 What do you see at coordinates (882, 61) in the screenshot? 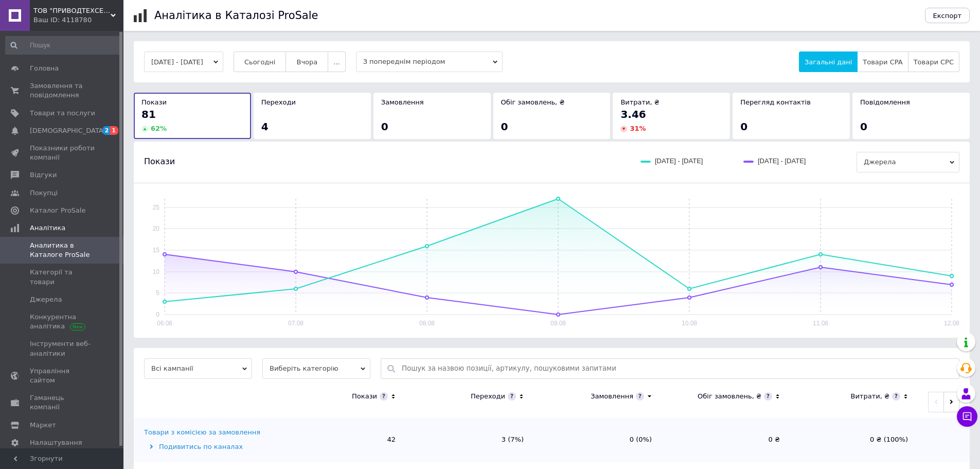
I see `span: Товари CPA` at bounding box center [882, 61].